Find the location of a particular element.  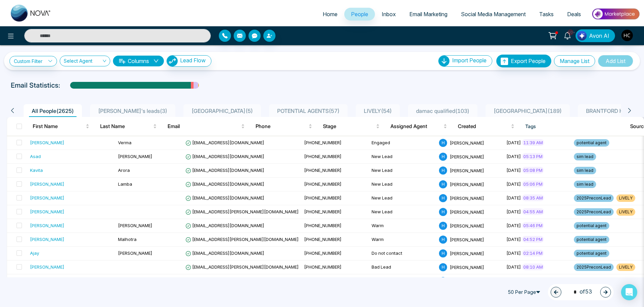

span: 05:13 PM is located at coordinates (532, 157).